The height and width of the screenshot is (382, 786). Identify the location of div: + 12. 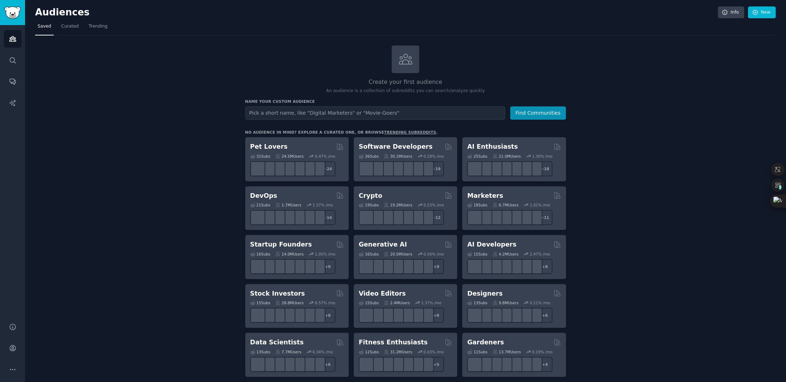
(437, 217).